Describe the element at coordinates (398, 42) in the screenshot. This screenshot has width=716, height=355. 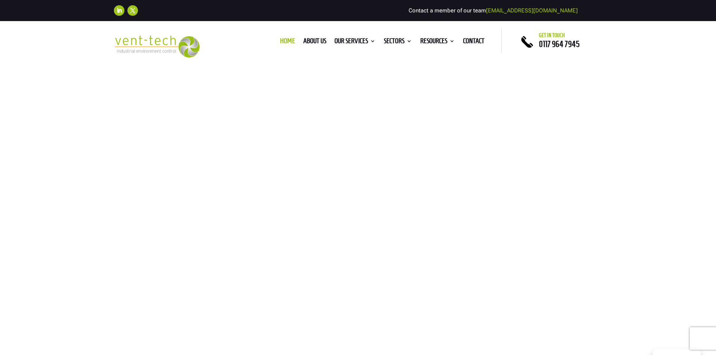
I see `a: Sectors` at that location.